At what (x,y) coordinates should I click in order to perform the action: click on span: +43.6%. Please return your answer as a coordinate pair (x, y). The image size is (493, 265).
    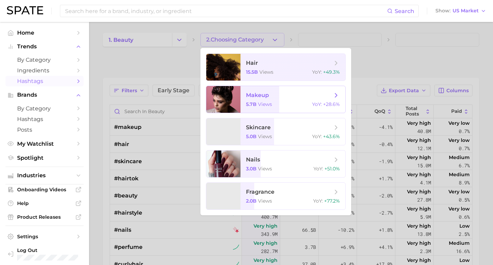
    Looking at the image, I should click on (331, 136).